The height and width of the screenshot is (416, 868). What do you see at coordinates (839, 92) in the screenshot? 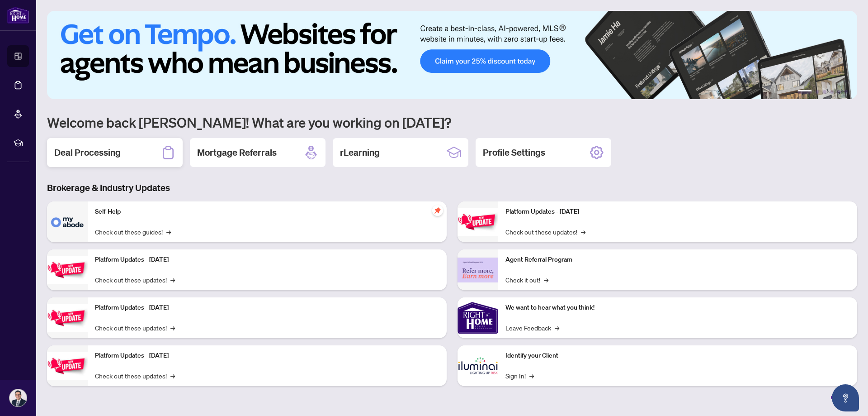
I see `button: 5` at bounding box center [839, 92].